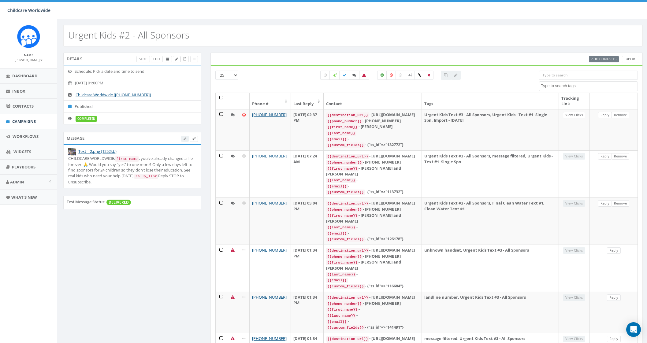  I want to click on span: Childcare Worldwide, so click(29, 10).